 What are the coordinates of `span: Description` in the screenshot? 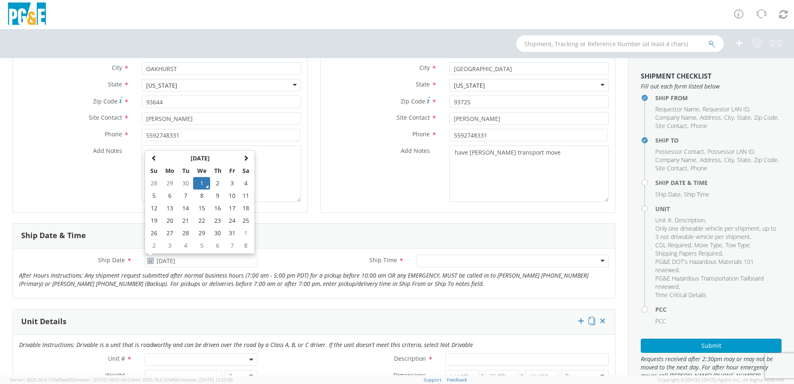 It's located at (690, 220).